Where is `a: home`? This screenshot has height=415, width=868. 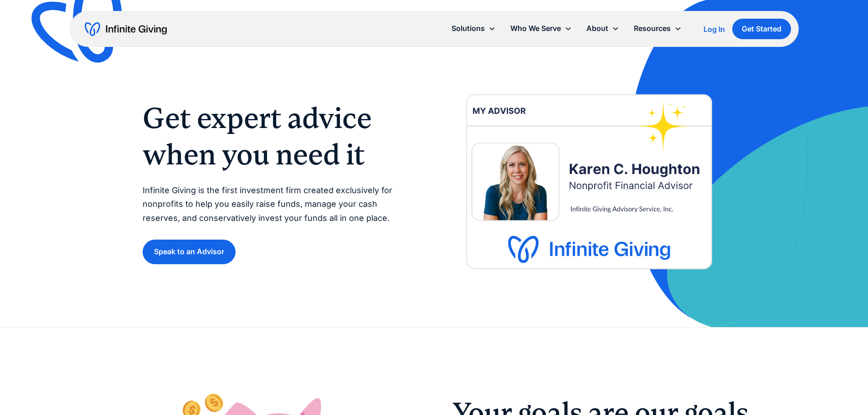 a: home is located at coordinates (126, 29).